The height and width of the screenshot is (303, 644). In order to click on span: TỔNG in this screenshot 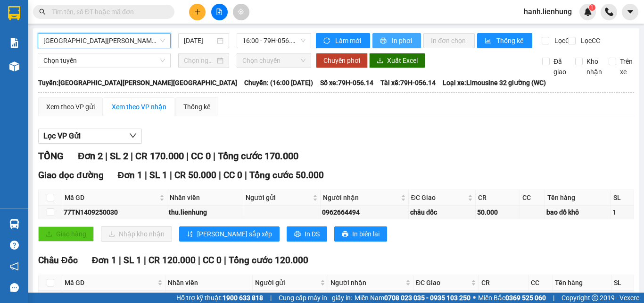, I will do `click(51, 156)`.